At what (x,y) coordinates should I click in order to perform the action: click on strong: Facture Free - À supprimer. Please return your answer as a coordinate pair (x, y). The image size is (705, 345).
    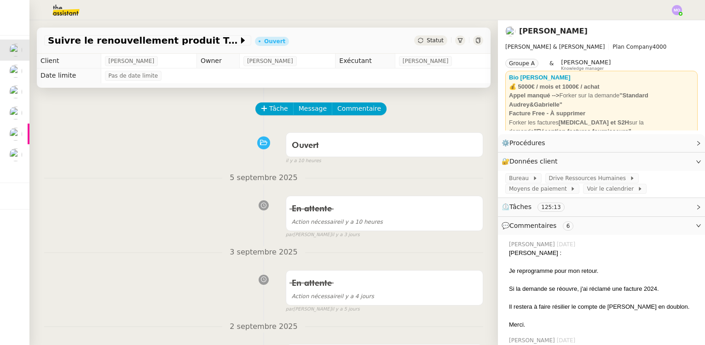
    Looking at the image, I should click on (547, 113).